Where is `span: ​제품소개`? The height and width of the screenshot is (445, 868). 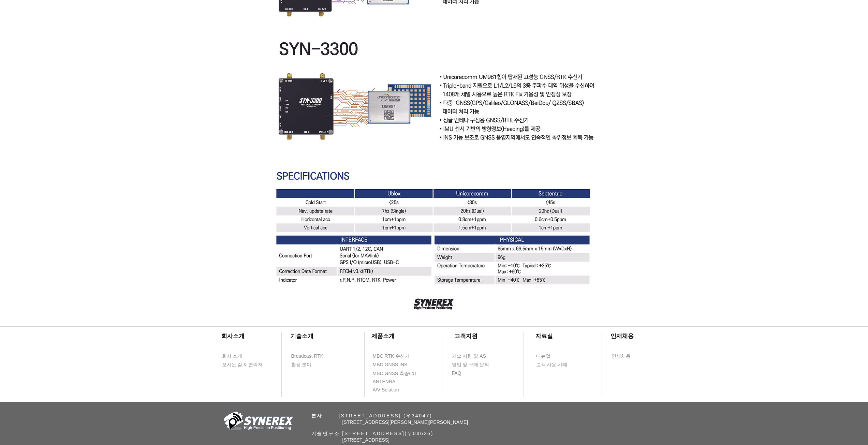
span: ​제품소개 is located at coordinates (383, 335).